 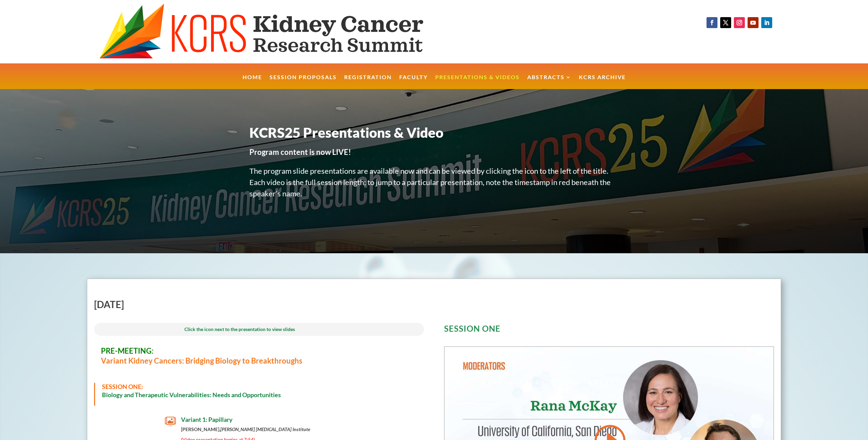 What do you see at coordinates (478, 82) in the screenshot?
I see `a: Presentations & Videos` at bounding box center [478, 82].